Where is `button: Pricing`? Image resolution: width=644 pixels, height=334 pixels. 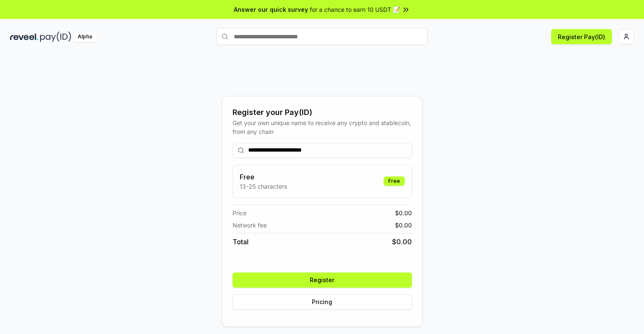
button: Pricing is located at coordinates (322, 302).